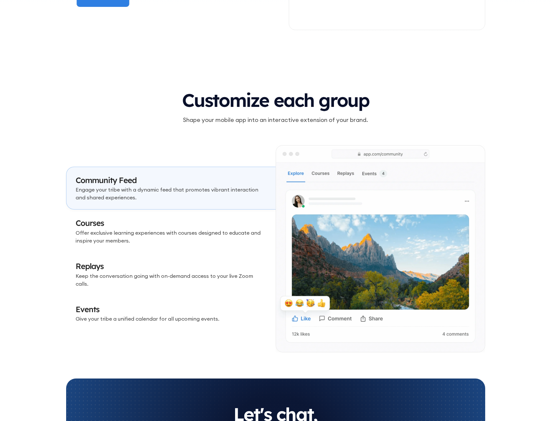  What do you see at coordinates (275, 100) in the screenshot?
I see `h3: Customize each group` at bounding box center [275, 100].